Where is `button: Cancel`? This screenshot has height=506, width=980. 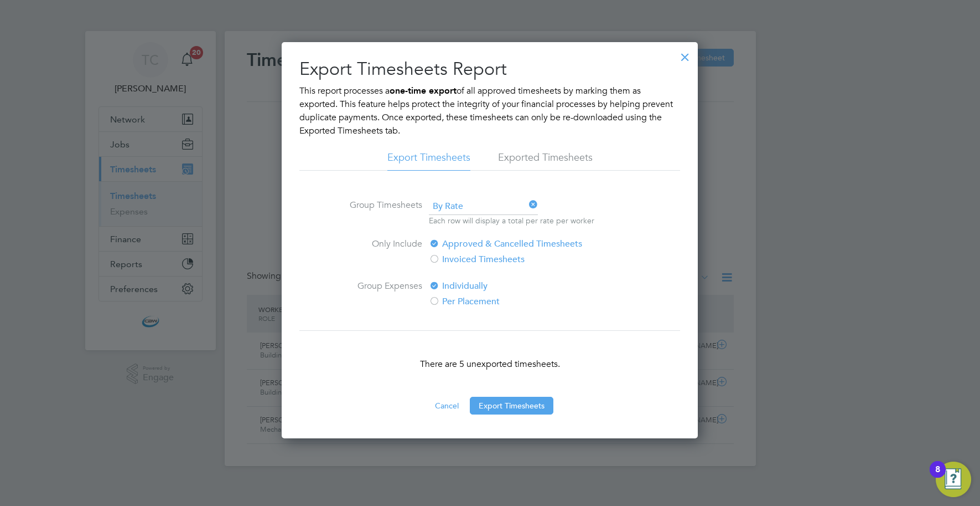 button: Cancel is located at coordinates (447, 405).